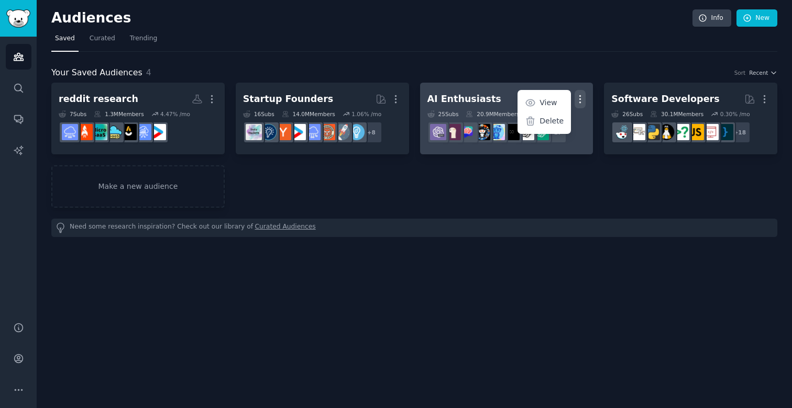 This screenshot has width=792, height=408. I want to click on img: indiehackers, so click(253, 132).